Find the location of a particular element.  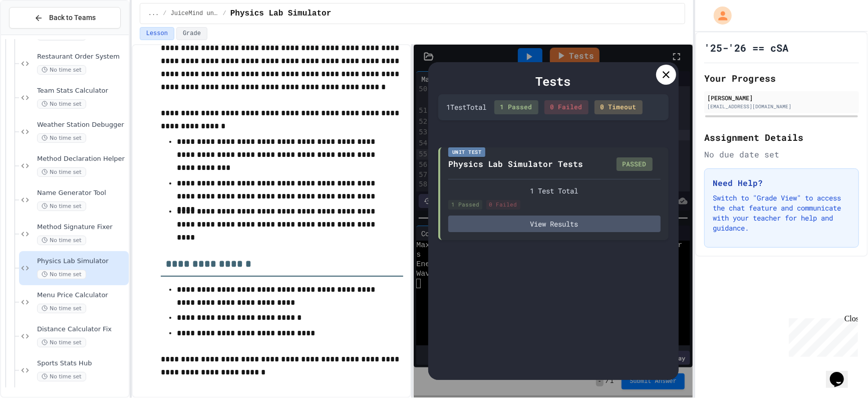

h3: Need Help? is located at coordinates (781, 183).